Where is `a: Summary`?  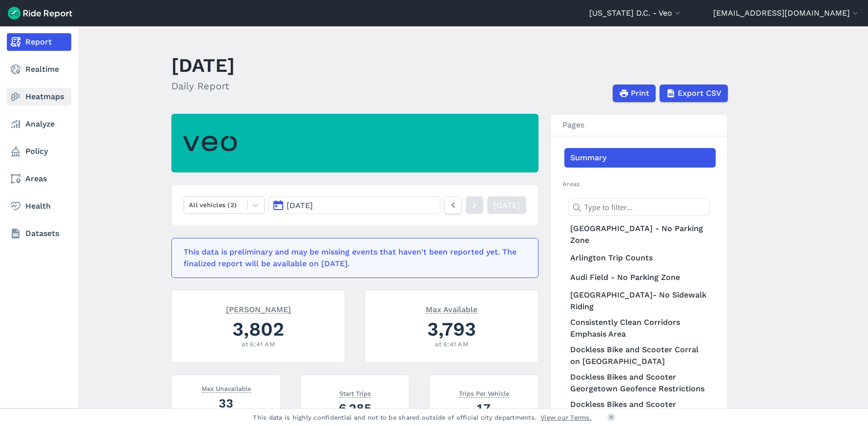
a: Summary is located at coordinates (640, 158).